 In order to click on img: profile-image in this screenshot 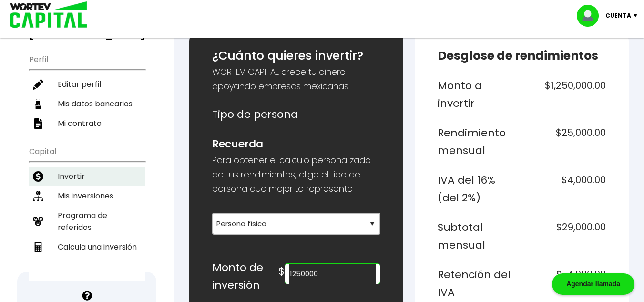, I will do `click(591, 16)`.